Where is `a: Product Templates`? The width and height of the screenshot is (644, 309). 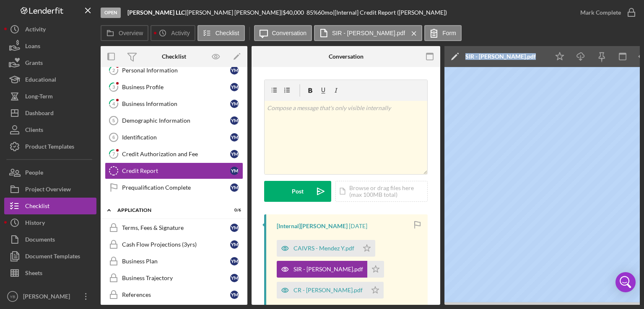
a: Product Templates is located at coordinates (50, 146).